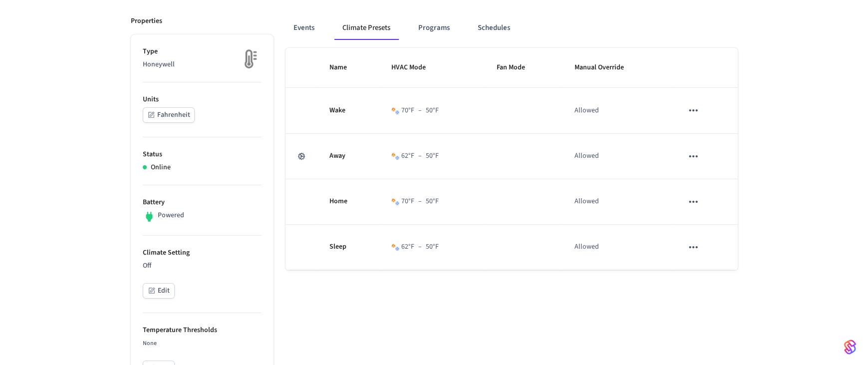 This screenshot has width=868, height=365. What do you see at coordinates (169, 115) in the screenshot?
I see `button: Fahrenheit` at bounding box center [169, 115].